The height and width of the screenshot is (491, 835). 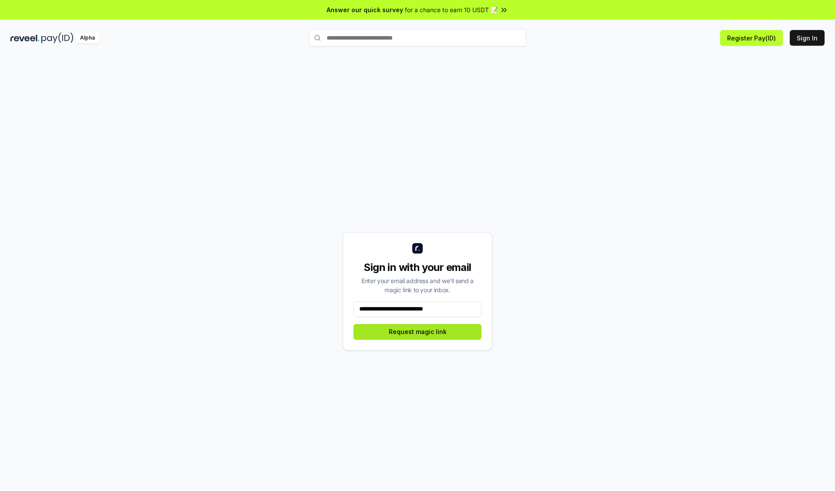 I want to click on span: for a chance to earn 10 USDT 📝, so click(x=451, y=10).